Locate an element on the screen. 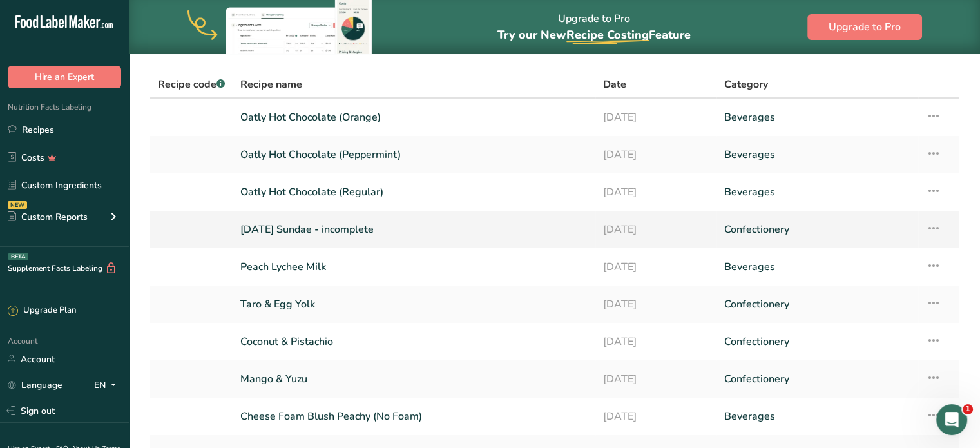 The width and height of the screenshot is (980, 448). button: Hire an Expert is located at coordinates (64, 77).